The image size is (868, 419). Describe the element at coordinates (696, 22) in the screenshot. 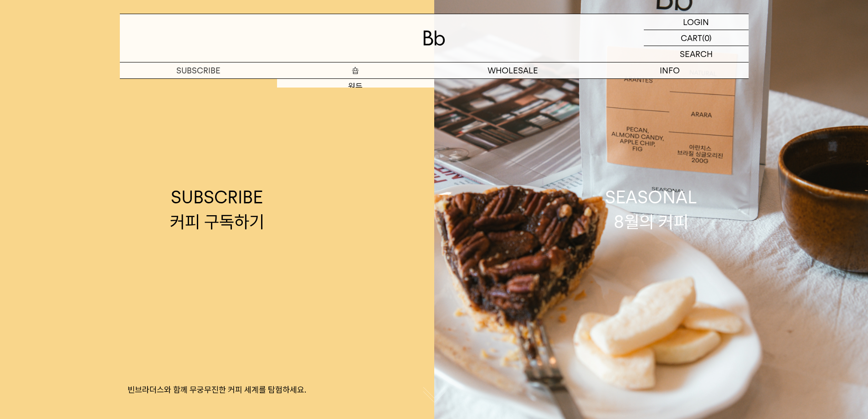

I see `a: LOGIN` at that location.